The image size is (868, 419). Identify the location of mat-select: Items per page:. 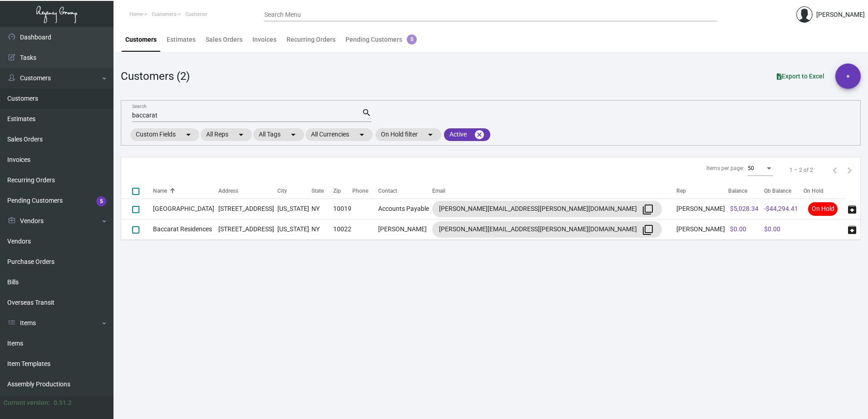
(760, 168).